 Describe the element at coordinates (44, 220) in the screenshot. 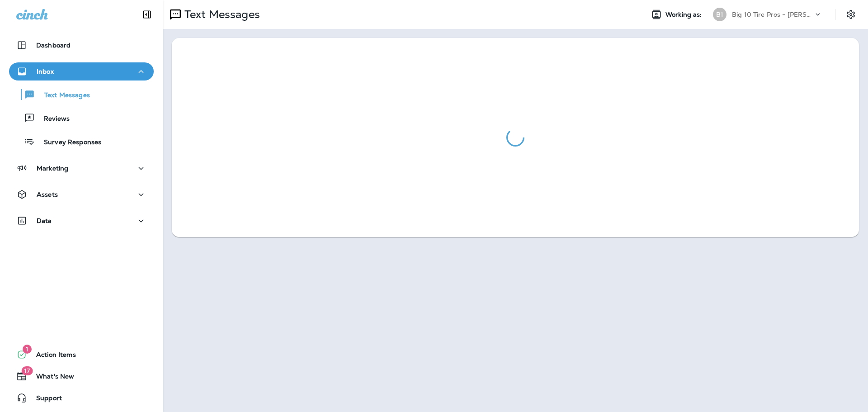

I see `p: Data` at that location.